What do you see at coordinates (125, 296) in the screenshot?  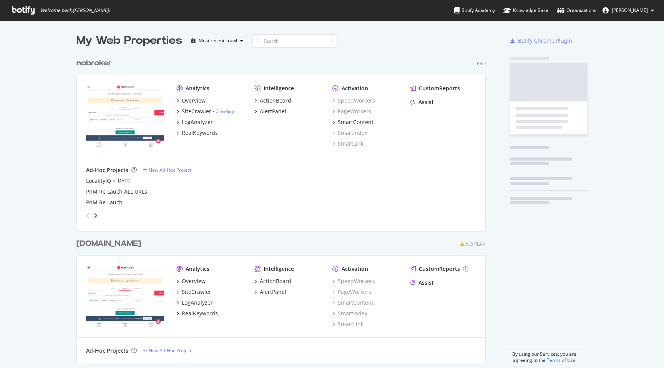 I see `img: nobrokersecondary.com` at bounding box center [125, 296].